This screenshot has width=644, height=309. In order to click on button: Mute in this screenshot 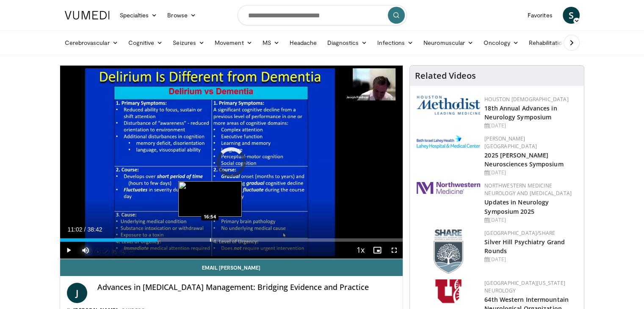, I will do `click(86, 250)`.